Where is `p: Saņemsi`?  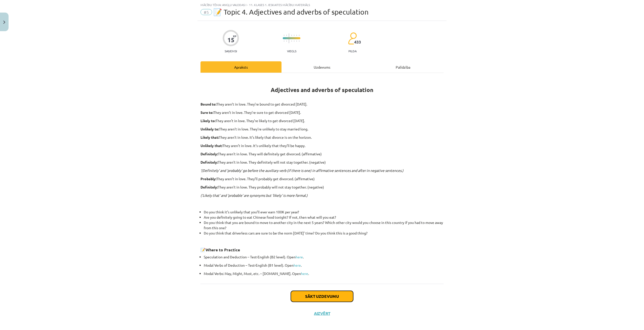 p: Saņemsi is located at coordinates (230, 51).